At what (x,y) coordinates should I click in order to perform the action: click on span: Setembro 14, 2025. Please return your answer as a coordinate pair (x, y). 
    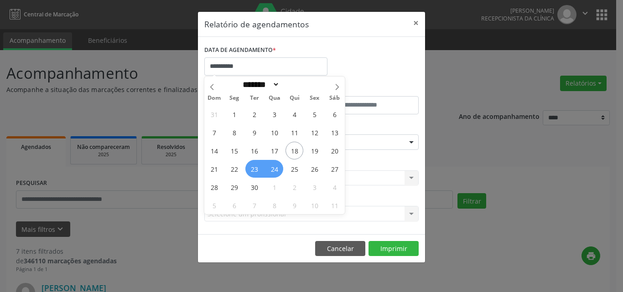
    Looking at the image, I should click on (214, 150).